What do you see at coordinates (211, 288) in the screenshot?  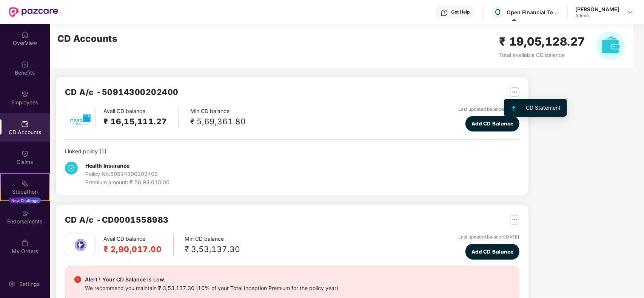 I see `div: We recommend you maintain ₹ 3,53,137.30 (10% of your Total Inception Premium for the policy year)` at bounding box center [211, 288].